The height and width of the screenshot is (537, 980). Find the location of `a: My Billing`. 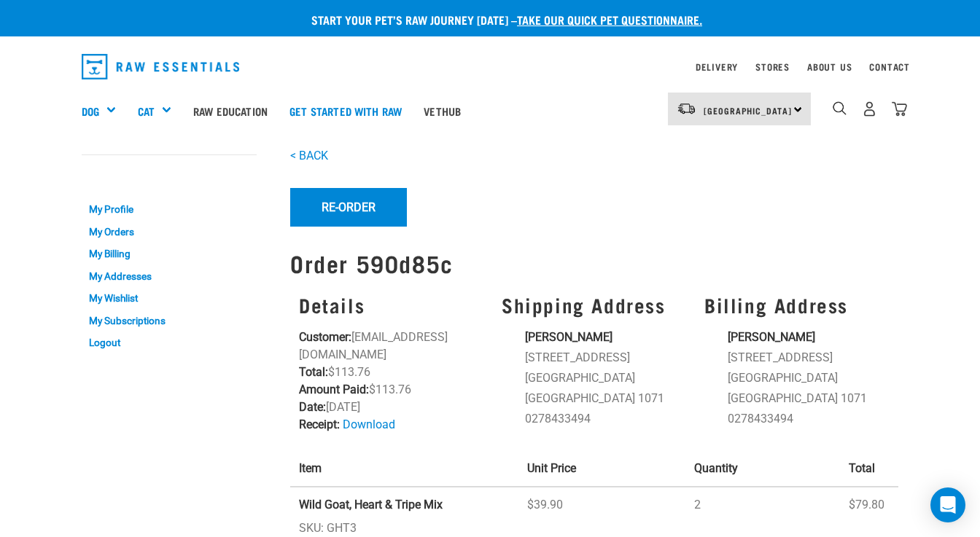

a: My Billing is located at coordinates (169, 254).